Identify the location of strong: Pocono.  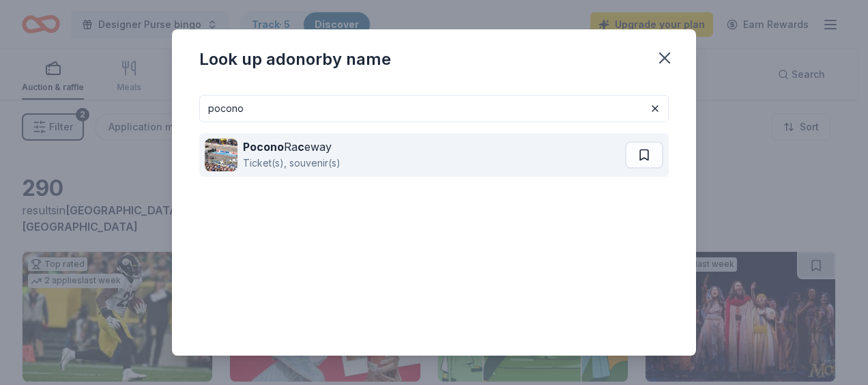
(263, 147).